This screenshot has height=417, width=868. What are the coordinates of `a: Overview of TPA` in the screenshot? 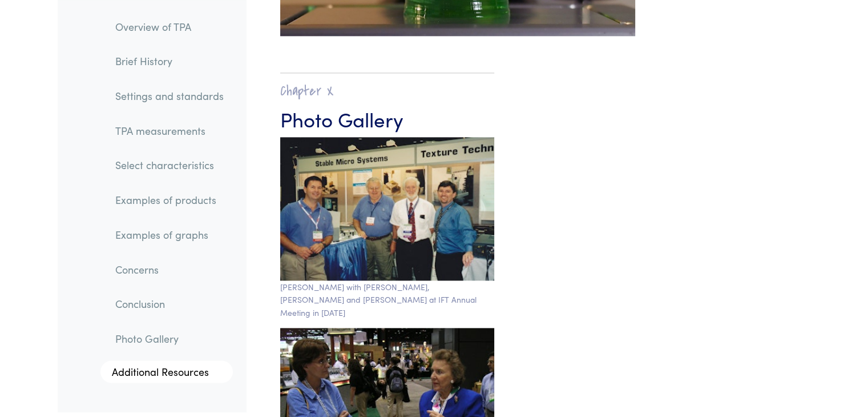 It's located at (169, 27).